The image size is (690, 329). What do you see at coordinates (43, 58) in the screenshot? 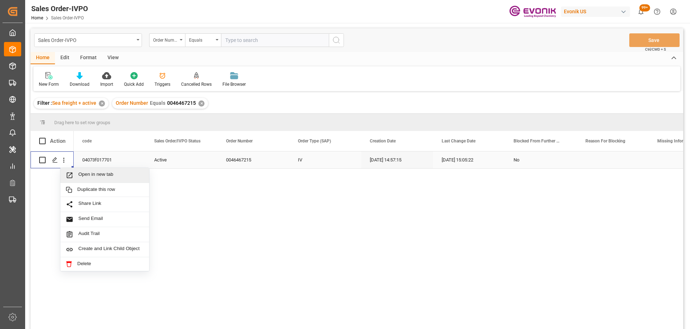
I see `div: Home` at bounding box center [43, 58].